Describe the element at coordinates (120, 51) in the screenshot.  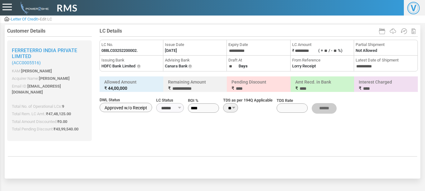
I see `label: 088LC03252200002.` at that location.